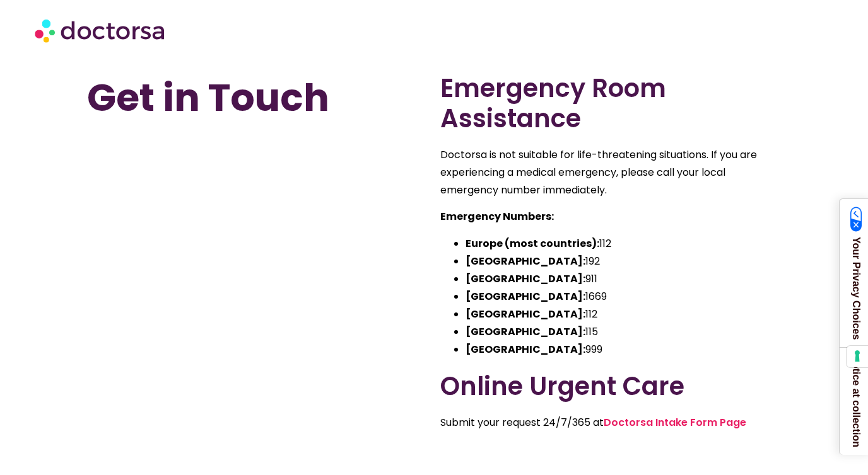  Describe the element at coordinates (623, 350) in the screenshot. I see `li: 999` at that location.